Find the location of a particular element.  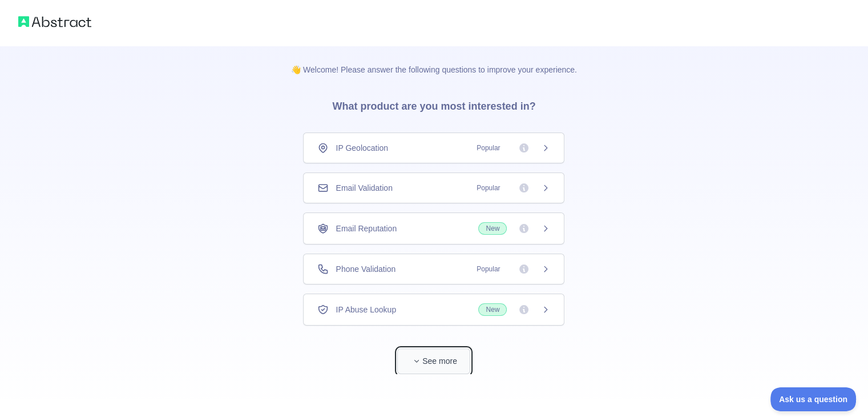

span: Phone Validation is located at coordinates (365, 269).